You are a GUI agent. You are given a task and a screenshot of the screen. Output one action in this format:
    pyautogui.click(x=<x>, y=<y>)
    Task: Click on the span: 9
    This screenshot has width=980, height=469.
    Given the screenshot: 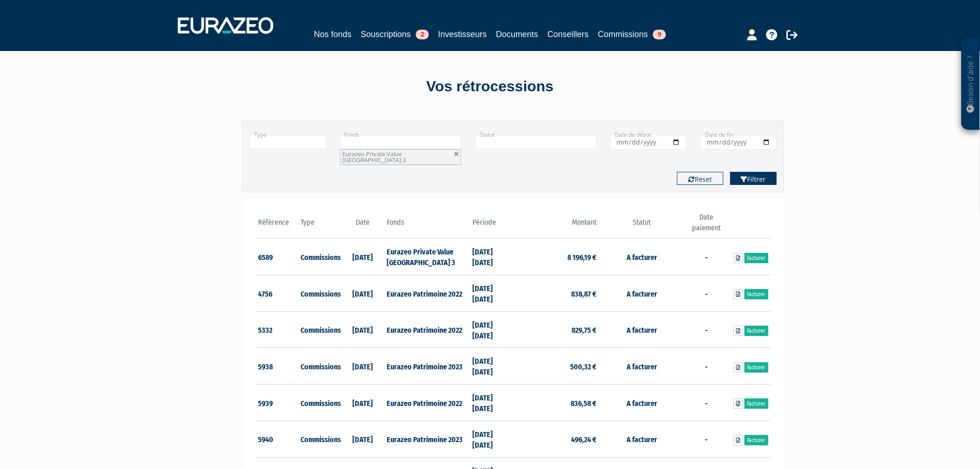 What is the action you would take?
    pyautogui.click(x=660, y=35)
    